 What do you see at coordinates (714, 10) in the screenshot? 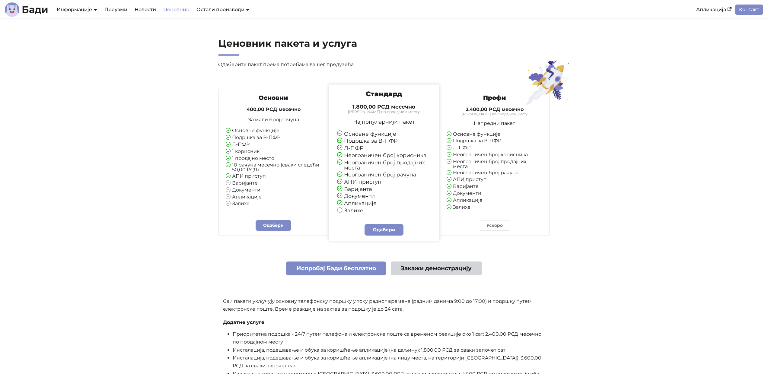
I see `a: Апликација` at bounding box center [714, 10].